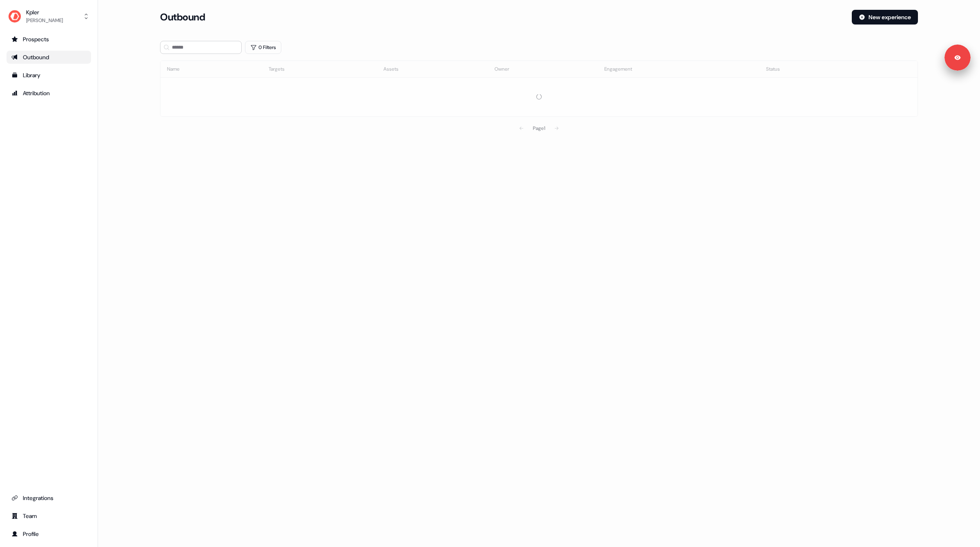  What do you see at coordinates (48, 94) in the screenshot?
I see `a: Go to attribution` at bounding box center [48, 94].